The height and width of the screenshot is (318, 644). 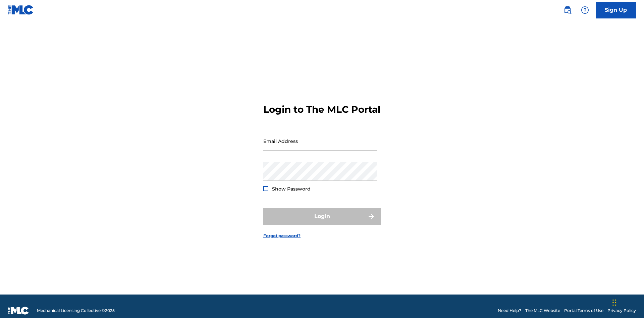 I want to click on a: Sign Up, so click(x=616, y=10).